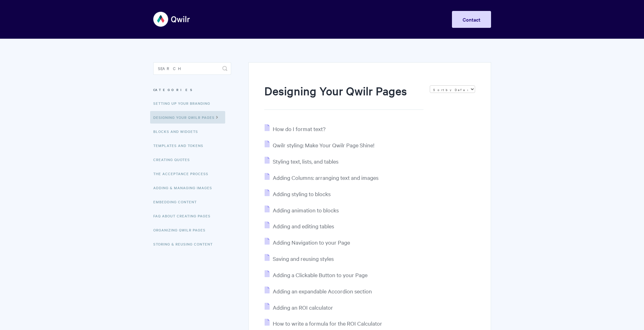 The image size is (644, 330). Describe the element at coordinates (322, 291) in the screenshot. I see `span: Adding an expandable Accordion section` at that location.